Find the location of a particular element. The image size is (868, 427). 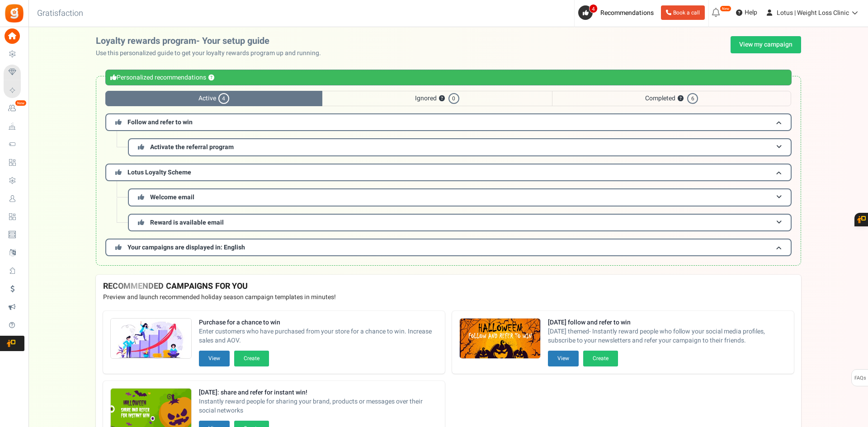

h4: RECOMMENDED CAMPAIGNS FOR YOU is located at coordinates (449, 286).